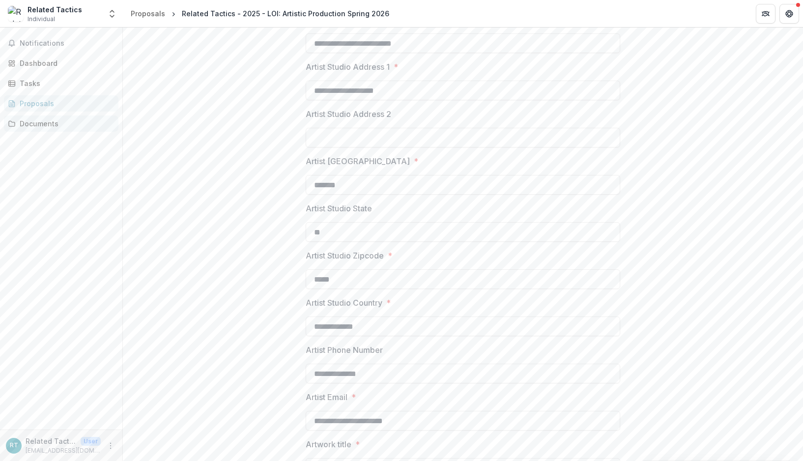 Image resolution: width=803 pixels, height=461 pixels. Describe the element at coordinates (61, 83) in the screenshot. I see `a: Tasks` at that location.